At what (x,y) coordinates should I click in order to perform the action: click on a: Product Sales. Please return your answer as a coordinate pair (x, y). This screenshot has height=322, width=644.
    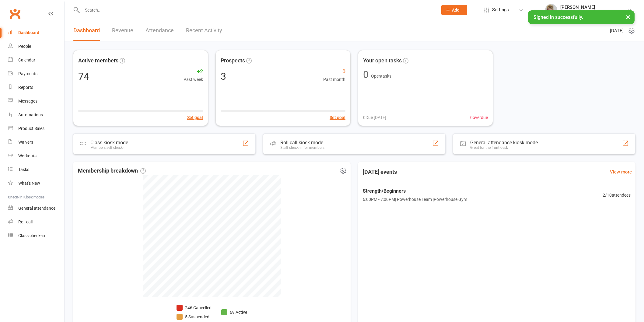
    Looking at the image, I should click on (36, 128).